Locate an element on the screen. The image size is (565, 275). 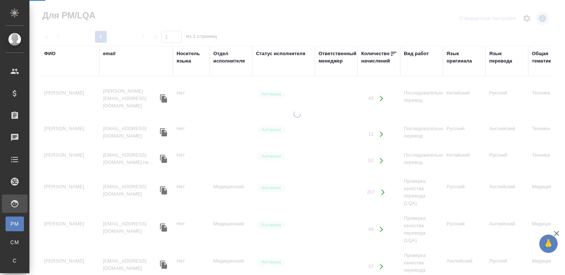
div: email is located at coordinates (109, 54).